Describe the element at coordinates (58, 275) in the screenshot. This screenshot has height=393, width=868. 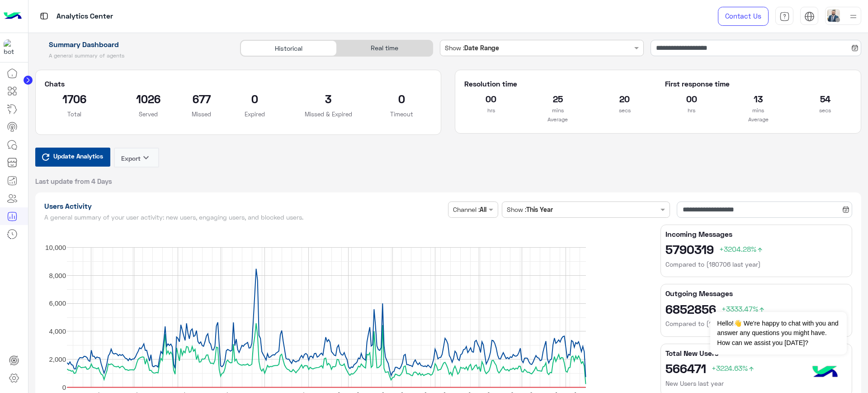
I see `text: 8,000` at that location.